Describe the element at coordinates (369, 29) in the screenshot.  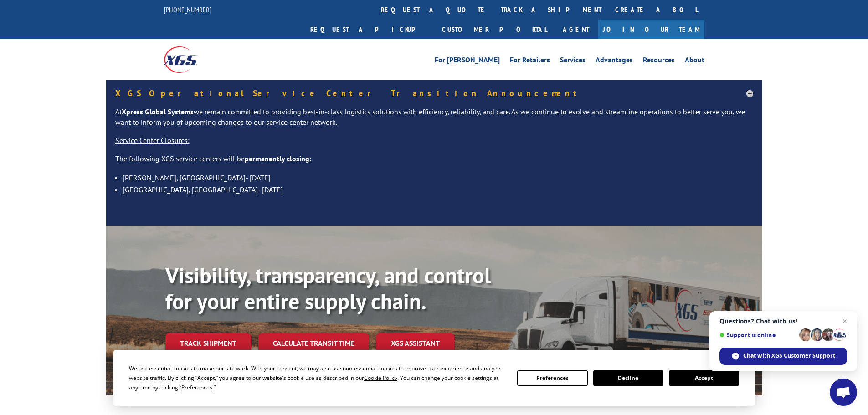
I see `a: Request a pickup` at that location.